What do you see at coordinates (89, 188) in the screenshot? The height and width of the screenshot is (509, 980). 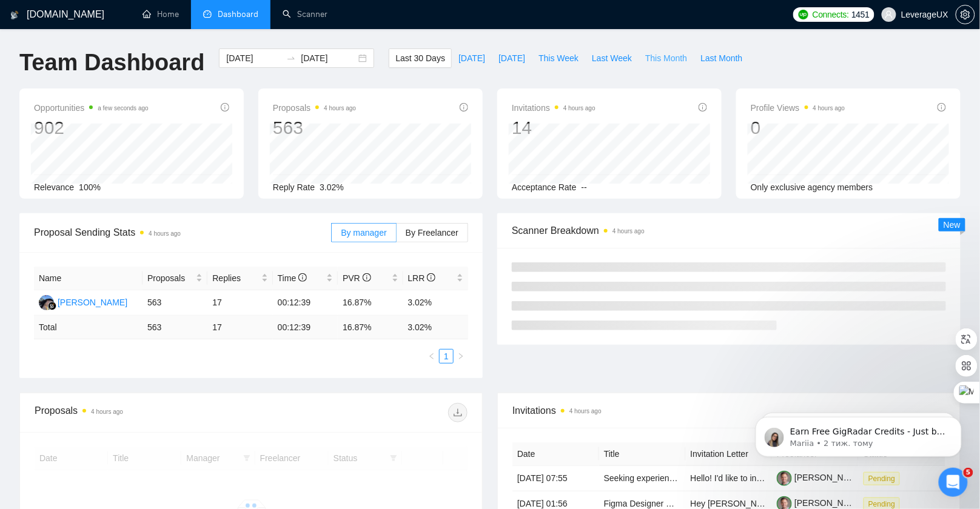 I see `span: 100%` at bounding box center [89, 188].